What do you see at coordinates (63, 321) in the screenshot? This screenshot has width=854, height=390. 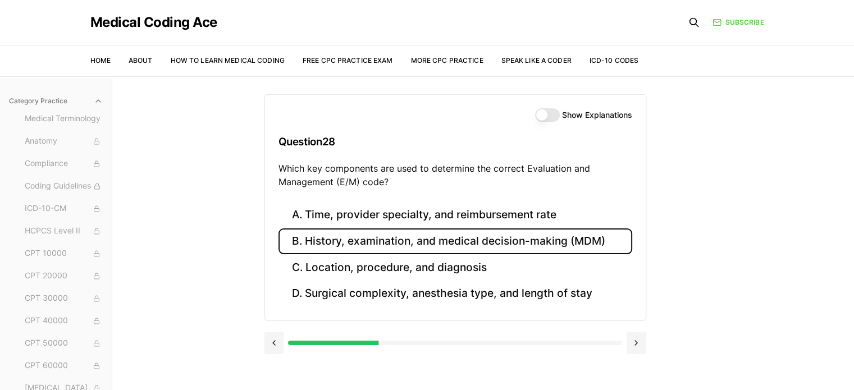 I see `span: CPT 40000` at bounding box center [63, 321].